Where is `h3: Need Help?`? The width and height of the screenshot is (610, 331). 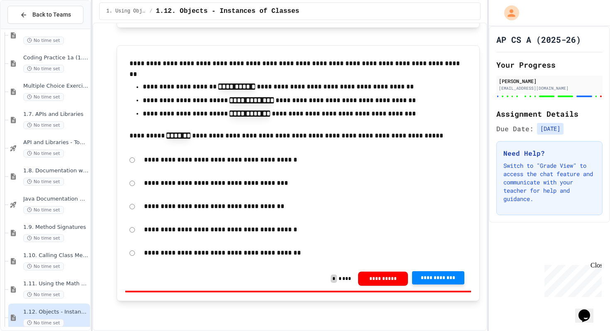 h3: Need Help? is located at coordinates (549, 153).